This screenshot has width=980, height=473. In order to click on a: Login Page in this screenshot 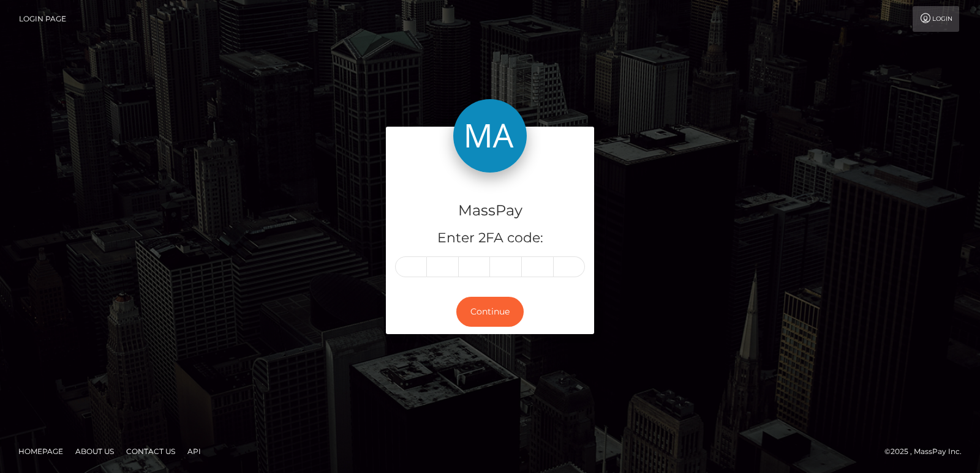, I will do `click(42, 19)`.